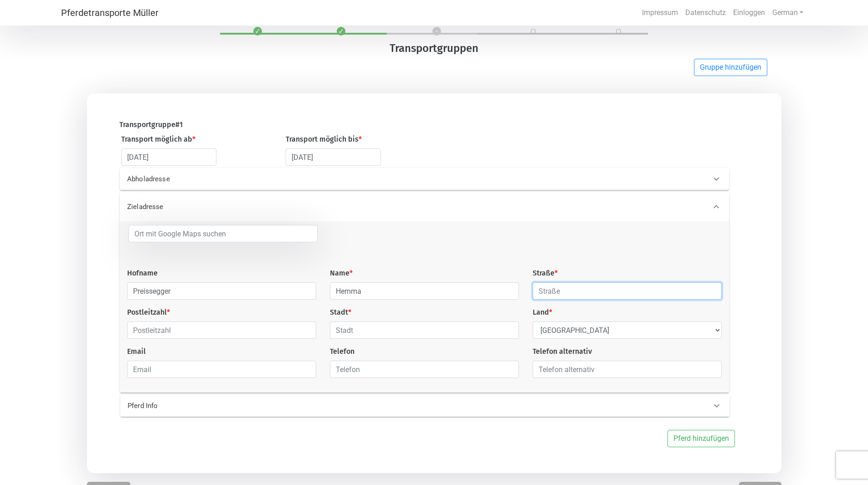 This screenshot has height=485, width=868. I want to click on label: Stadt, so click(340, 312).